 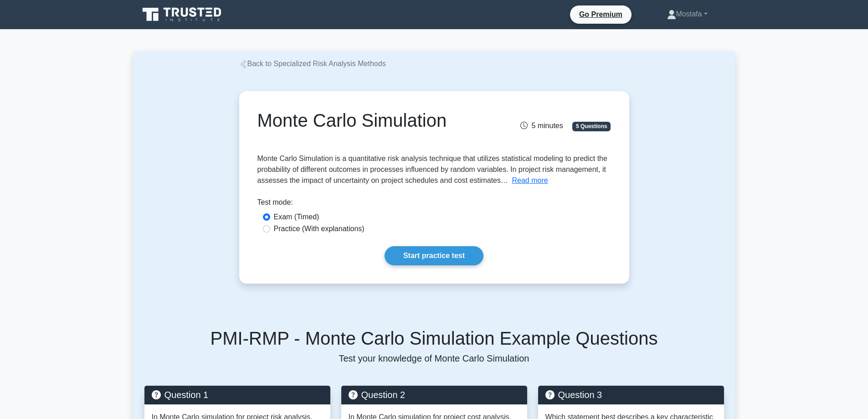 What do you see at coordinates (687, 14) in the screenshot?
I see `a: Mostafa` at bounding box center [687, 14].